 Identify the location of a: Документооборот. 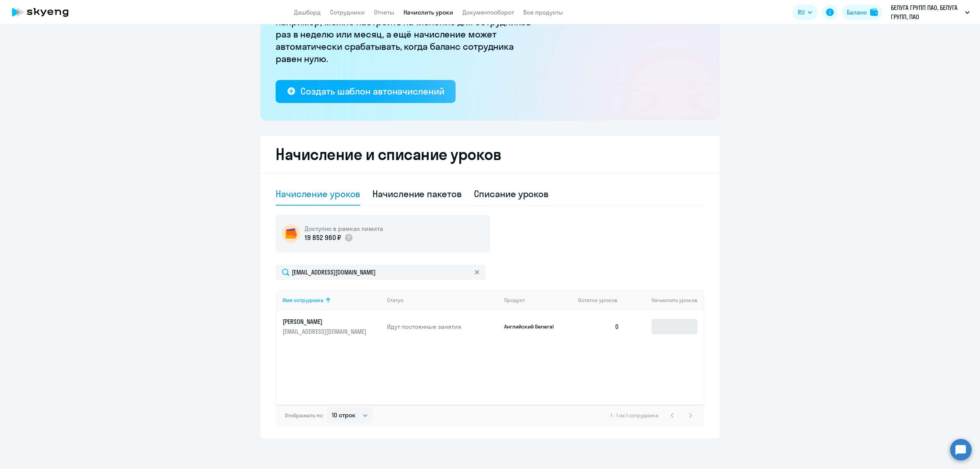
(488, 12).